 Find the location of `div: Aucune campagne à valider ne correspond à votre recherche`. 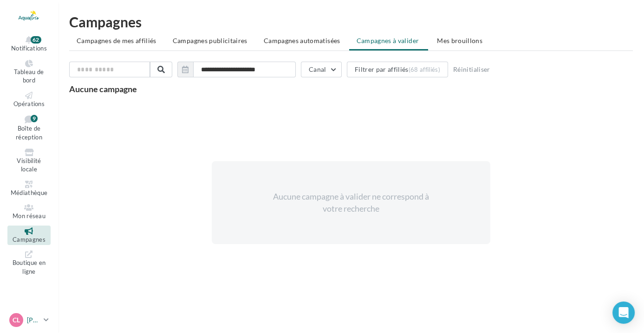

div: Aucune campagne à valider ne correspond à votre recherche is located at coordinates (351, 203).